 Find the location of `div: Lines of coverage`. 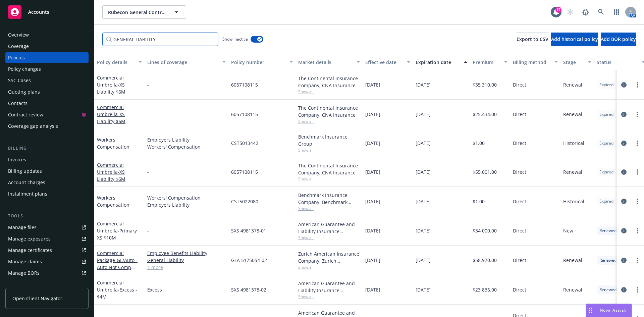

div: Lines of coverage is located at coordinates (183, 62).